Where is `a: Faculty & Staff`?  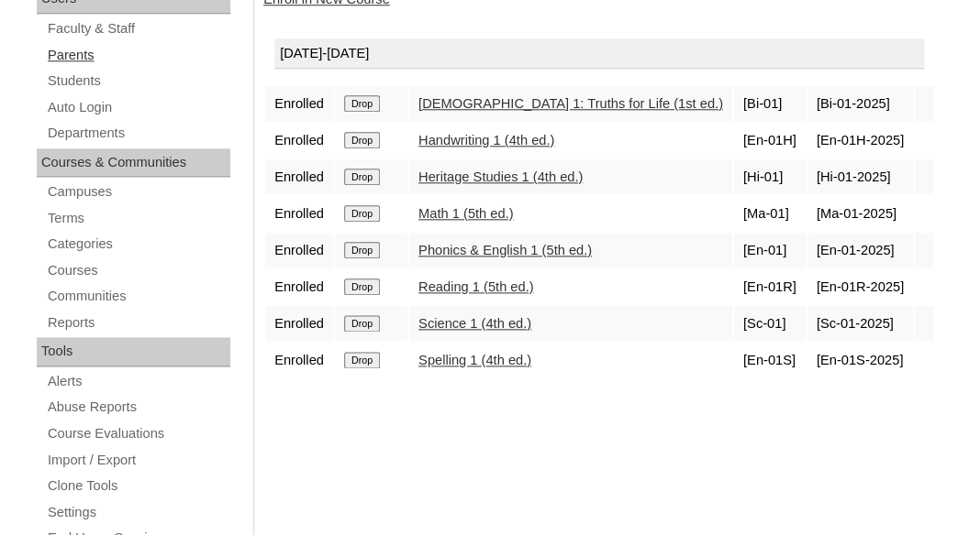 a: Faculty & Staff is located at coordinates (137, 29).